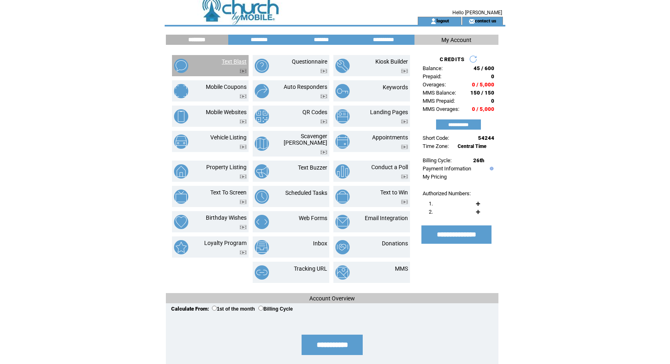  Describe the element at coordinates (262, 222) in the screenshot. I see `img: web-forms.png` at that location.